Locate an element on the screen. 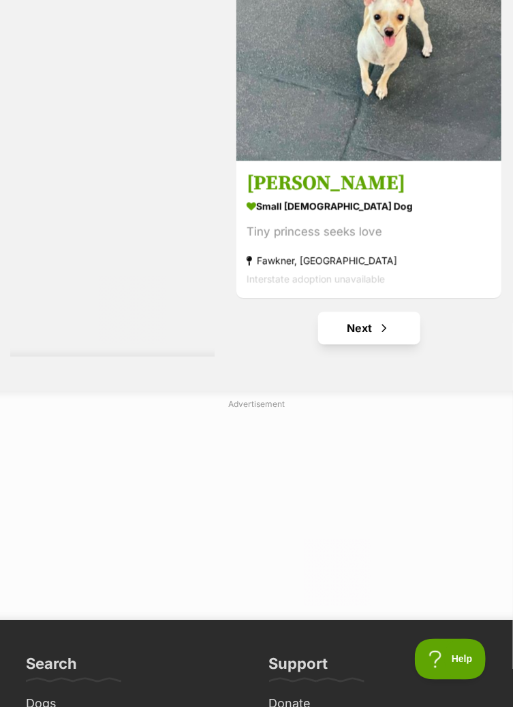  a: Next page is located at coordinates (369, 328).